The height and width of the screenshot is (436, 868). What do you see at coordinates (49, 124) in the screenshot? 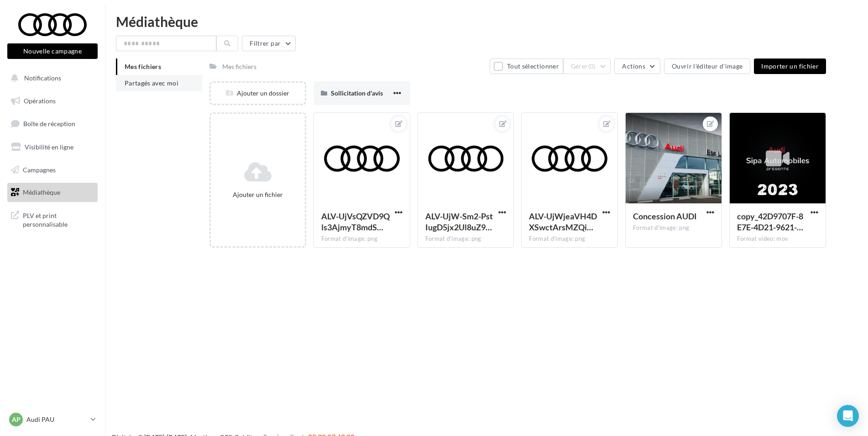
I see `span: Boîte de réception` at bounding box center [49, 124].